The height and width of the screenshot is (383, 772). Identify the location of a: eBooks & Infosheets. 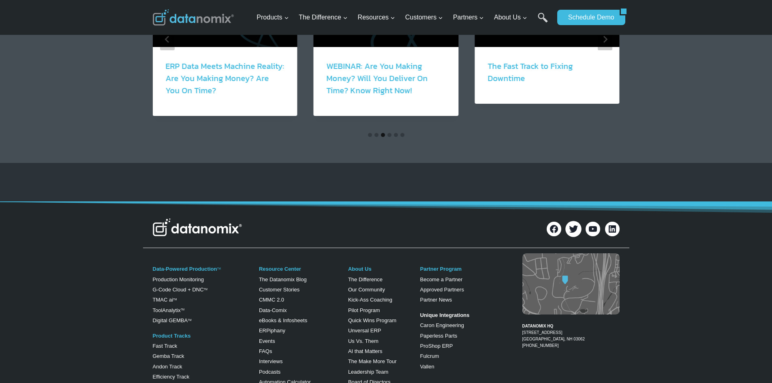
(283, 320).